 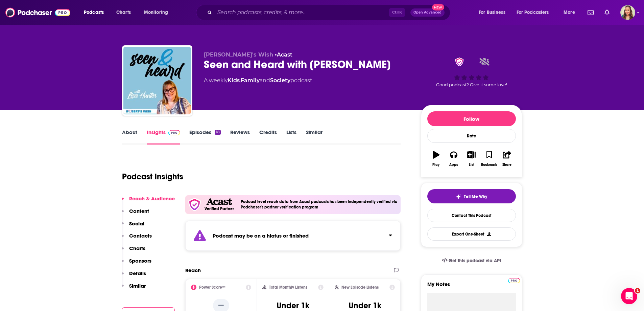 I want to click on button: Reach & Audience, so click(x=148, y=201).